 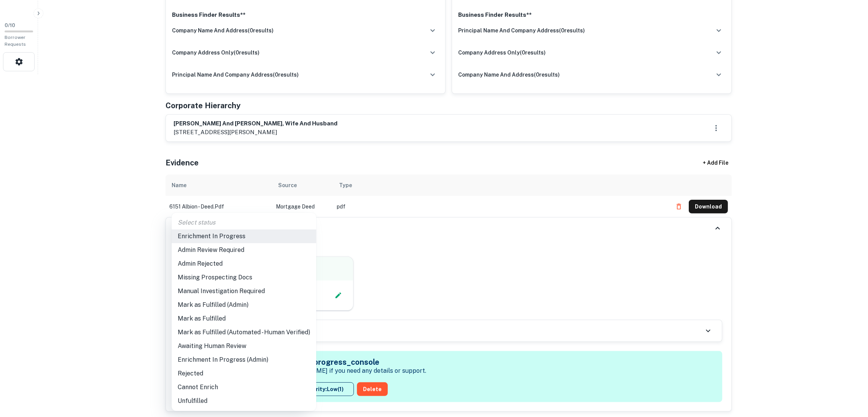 I want to click on li: Manual Investigation Required, so click(x=244, y=291).